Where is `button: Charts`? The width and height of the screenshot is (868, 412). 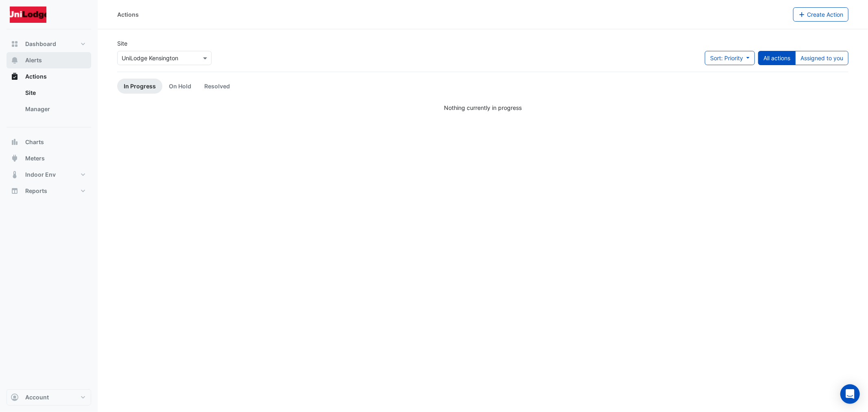
button: Charts is located at coordinates (49, 142).